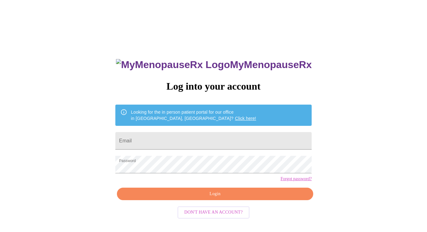  What do you see at coordinates (214, 65) in the screenshot?
I see `h3: MyMenopauseRx` at bounding box center [214, 65].